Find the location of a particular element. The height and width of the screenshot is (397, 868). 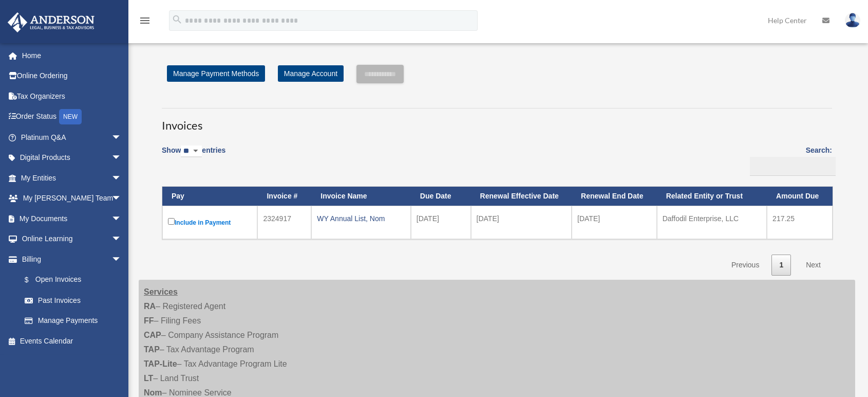

label: Search: is located at coordinates (789, 160).